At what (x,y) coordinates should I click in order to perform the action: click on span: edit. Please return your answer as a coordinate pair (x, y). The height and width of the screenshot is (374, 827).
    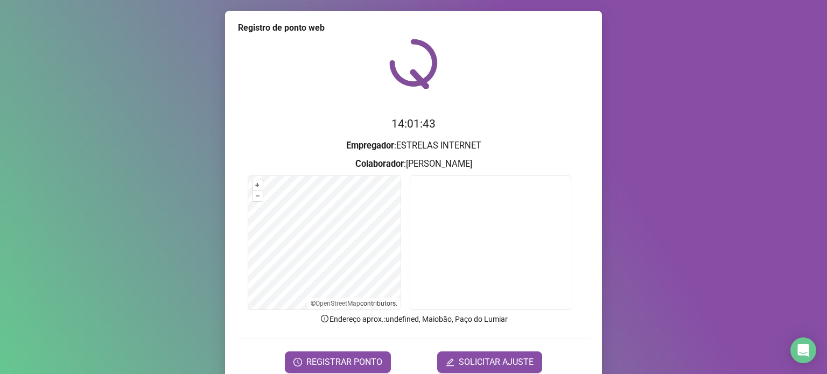
    Looking at the image, I should click on (450, 362).